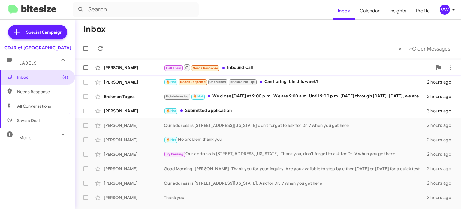 The width and height of the screenshot is (461, 209). Describe the element at coordinates (431, 49) in the screenshot. I see `span: Older Messages` at that location.